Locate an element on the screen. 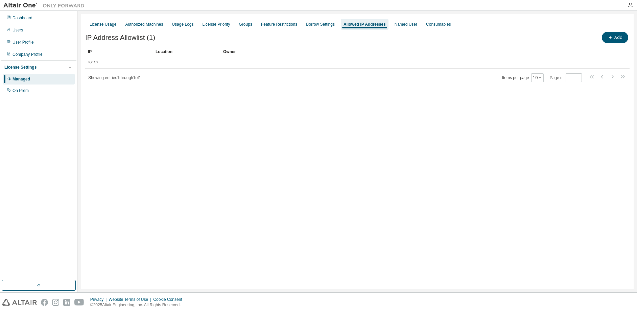  span: Showing entries 1 through 1 of 1 is located at coordinates (115, 78).